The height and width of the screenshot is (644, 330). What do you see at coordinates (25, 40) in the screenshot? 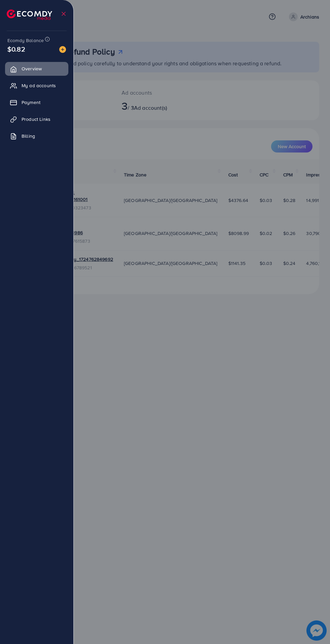
I see `span: Ecomdy Balance` at bounding box center [25, 40].